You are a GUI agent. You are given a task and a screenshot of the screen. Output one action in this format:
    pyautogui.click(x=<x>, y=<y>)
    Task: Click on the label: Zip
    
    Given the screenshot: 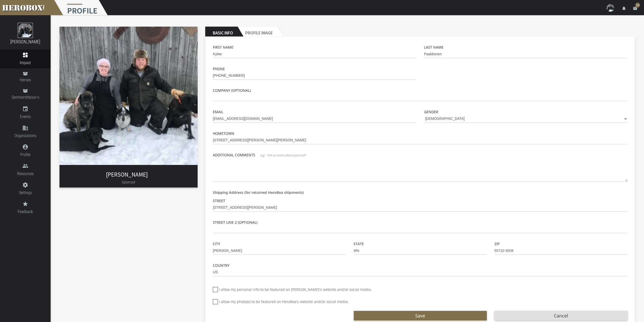 What is the action you would take?
    pyautogui.click(x=497, y=244)
    